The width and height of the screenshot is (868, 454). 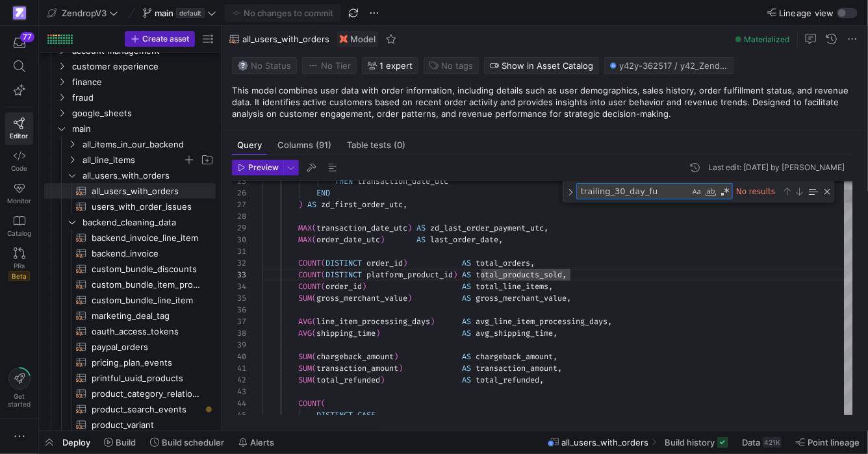 What do you see at coordinates (239, 286) in the screenshot?
I see `div: 34` at bounding box center [239, 286].